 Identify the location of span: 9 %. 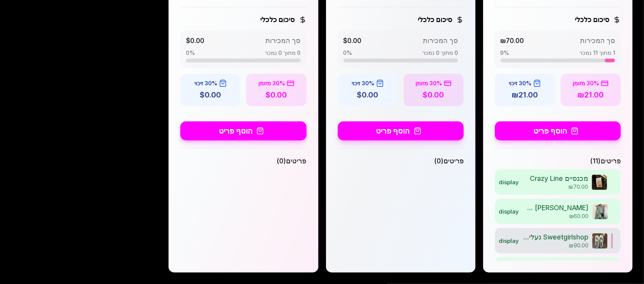
(505, 53).